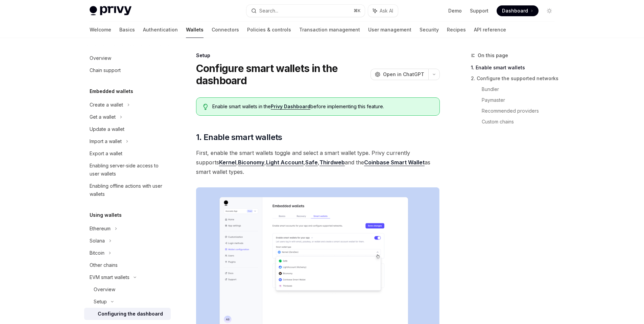  What do you see at coordinates (227, 162) in the screenshot?
I see `a: Kernel` at bounding box center [227, 162].